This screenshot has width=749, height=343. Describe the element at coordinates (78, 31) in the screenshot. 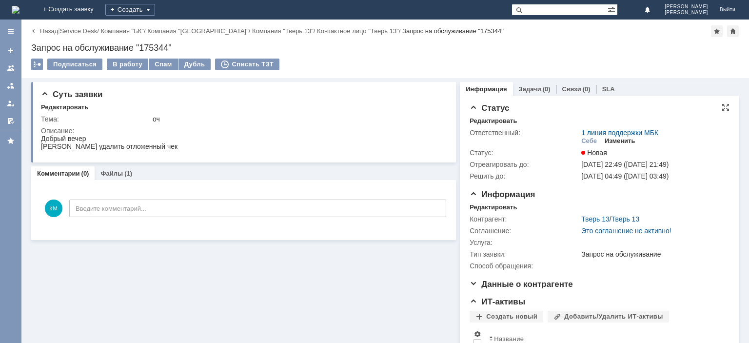

I see `a: Service Desk` at that location.